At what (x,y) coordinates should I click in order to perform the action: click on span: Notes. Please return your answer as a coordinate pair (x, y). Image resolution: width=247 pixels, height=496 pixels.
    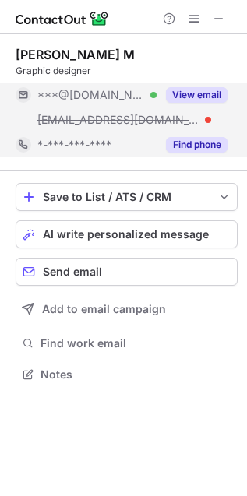
    Looking at the image, I should click on (135, 374).